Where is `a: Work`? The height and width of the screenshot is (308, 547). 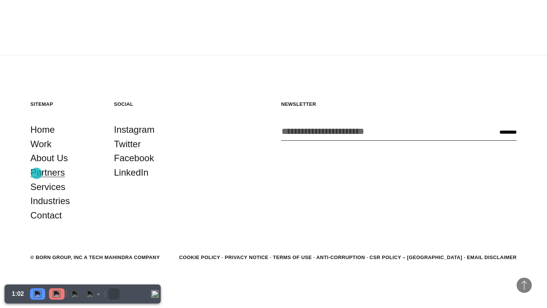 a: Work is located at coordinates (41, 144).